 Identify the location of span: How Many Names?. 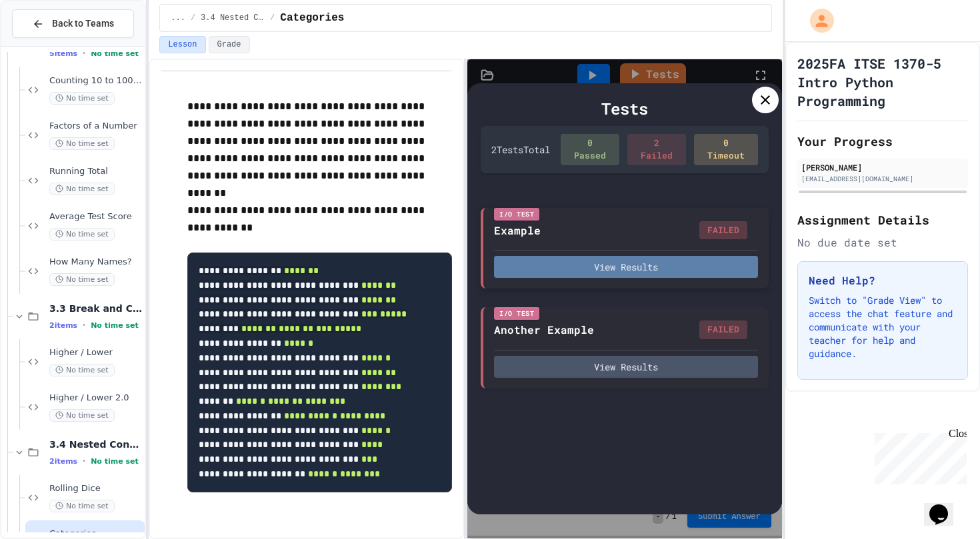
(95, 262).